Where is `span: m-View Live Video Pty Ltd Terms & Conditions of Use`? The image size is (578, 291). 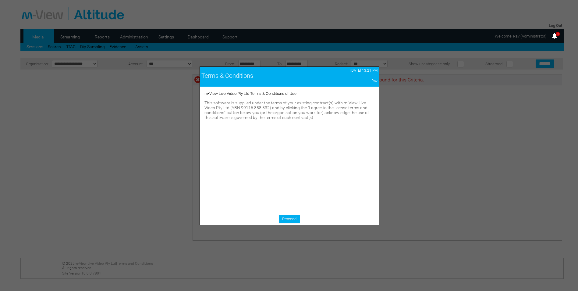
span: m-View Live Video Pty Ltd Terms & Conditions of Use is located at coordinates (250, 93).